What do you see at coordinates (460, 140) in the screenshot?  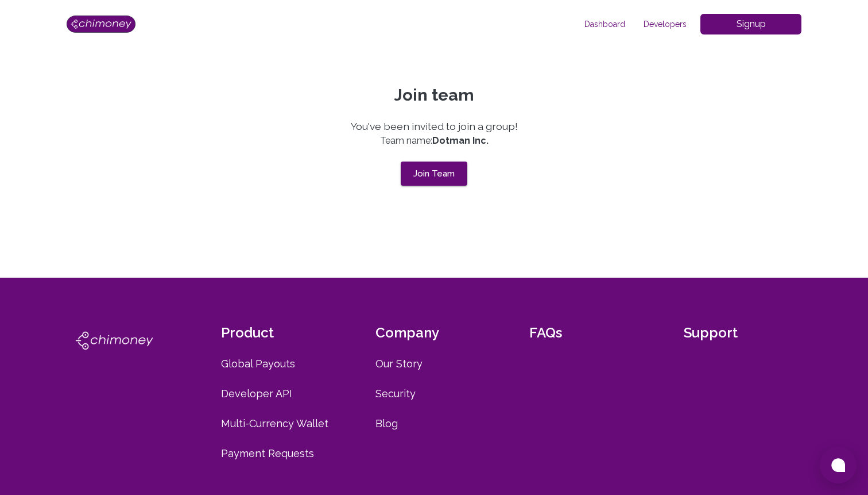 I see `strong: Dotman Inc.` at bounding box center [460, 140].